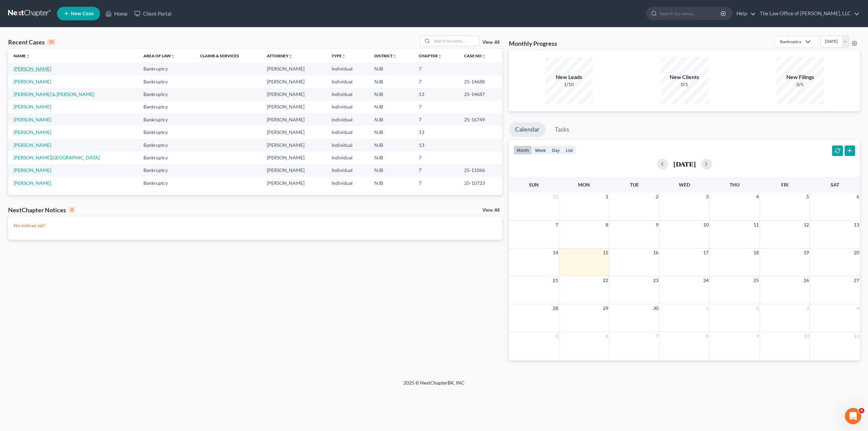 The image size is (868, 431). I want to click on span: 14, so click(556, 253).